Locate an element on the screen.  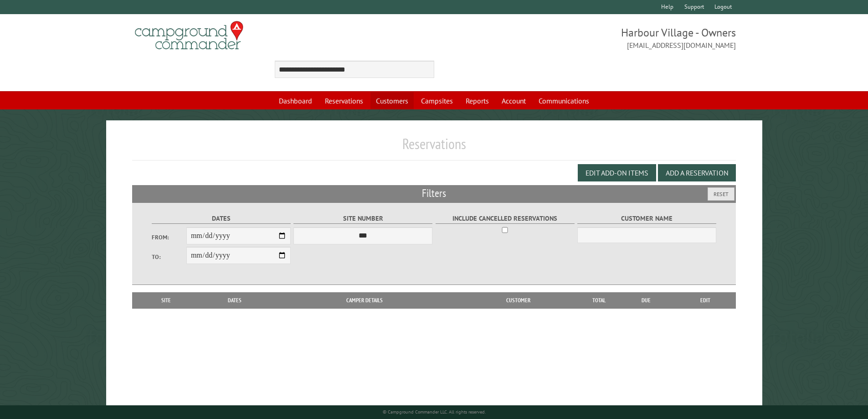
label: Dates is located at coordinates (221, 218).